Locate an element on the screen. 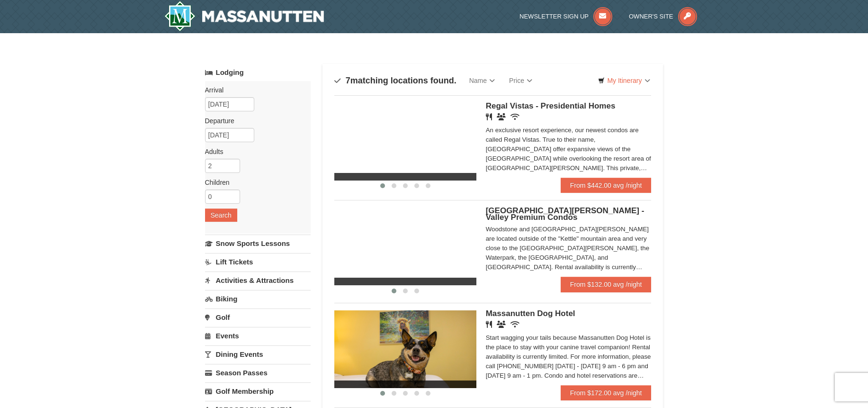 This screenshot has height=408, width=868. label: Departure is located at coordinates (254, 121).